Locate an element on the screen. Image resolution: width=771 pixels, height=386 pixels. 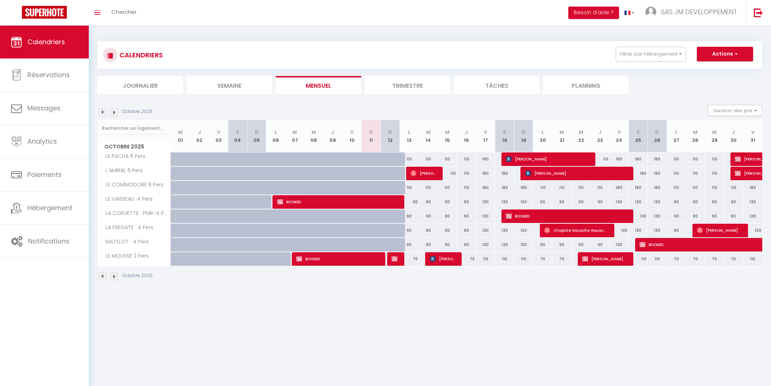
th: 04 is located at coordinates (237, 136).